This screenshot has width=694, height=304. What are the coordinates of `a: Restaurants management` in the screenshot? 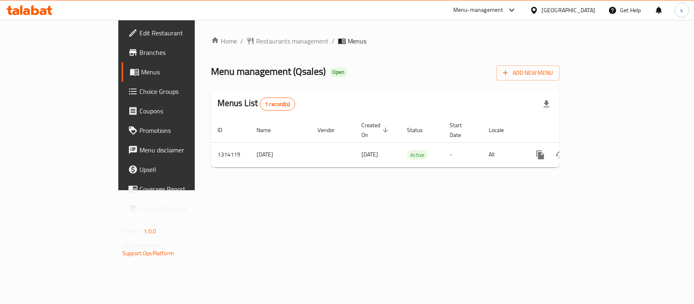 It's located at (287, 41).